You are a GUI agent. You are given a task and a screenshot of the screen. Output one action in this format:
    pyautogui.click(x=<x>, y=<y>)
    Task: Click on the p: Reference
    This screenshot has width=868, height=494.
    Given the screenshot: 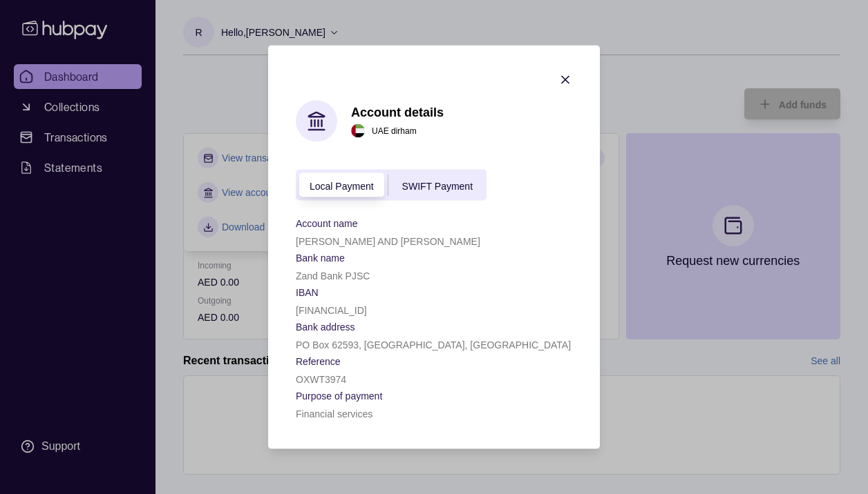 What is the action you would take?
    pyautogui.click(x=318, y=362)
    